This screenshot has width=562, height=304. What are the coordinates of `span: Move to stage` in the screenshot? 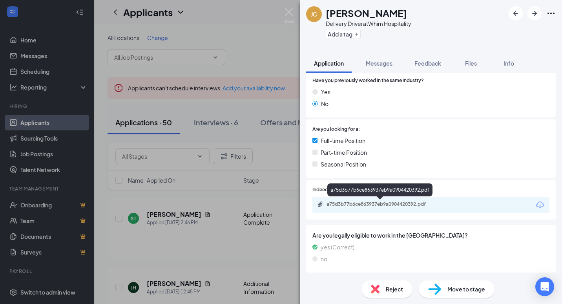 It's located at (466, 289).